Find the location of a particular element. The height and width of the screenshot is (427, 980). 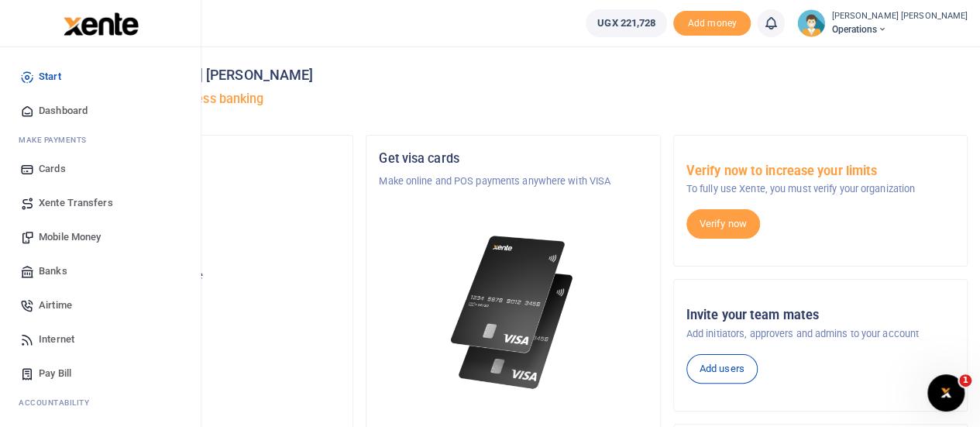

a: Mobile Money is located at coordinates (100, 237).